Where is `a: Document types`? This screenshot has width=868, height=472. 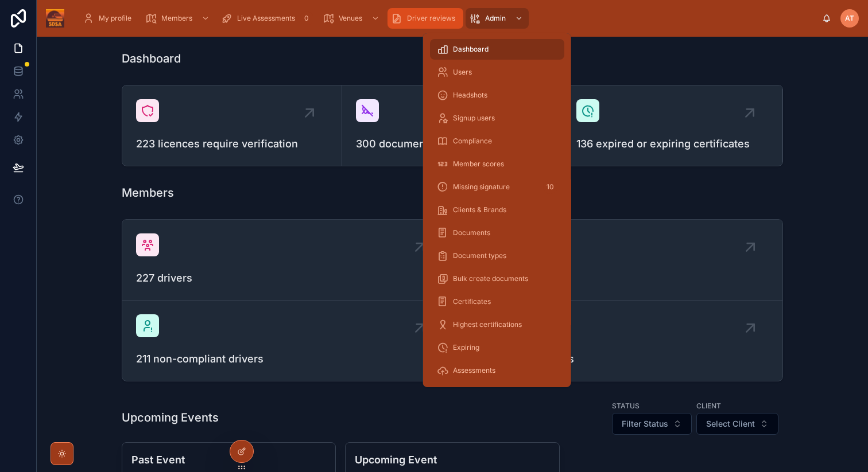 a: Document types is located at coordinates (497, 256).